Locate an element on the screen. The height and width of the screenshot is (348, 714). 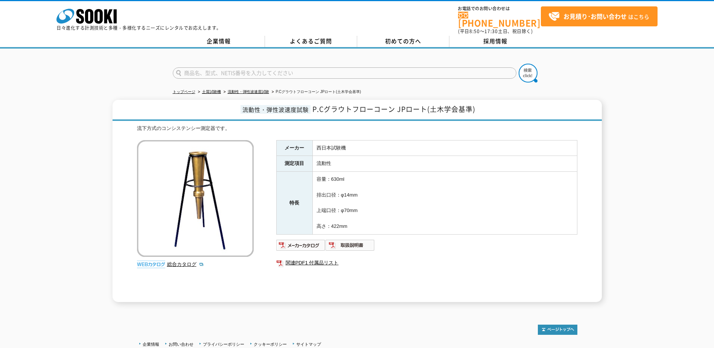
a: 総合カタログ is located at coordinates (186, 264).